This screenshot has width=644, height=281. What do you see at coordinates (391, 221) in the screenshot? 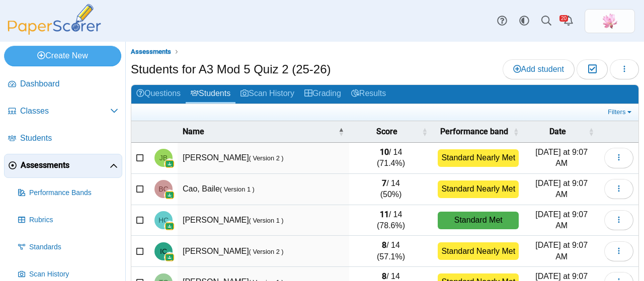
I see `td: / 14 (78.6%)` at bounding box center [391, 221].